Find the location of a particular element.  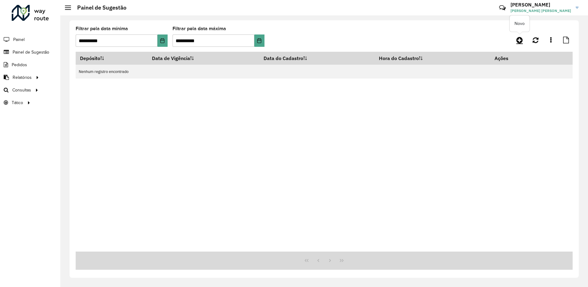

span: Tático is located at coordinates (17, 102).